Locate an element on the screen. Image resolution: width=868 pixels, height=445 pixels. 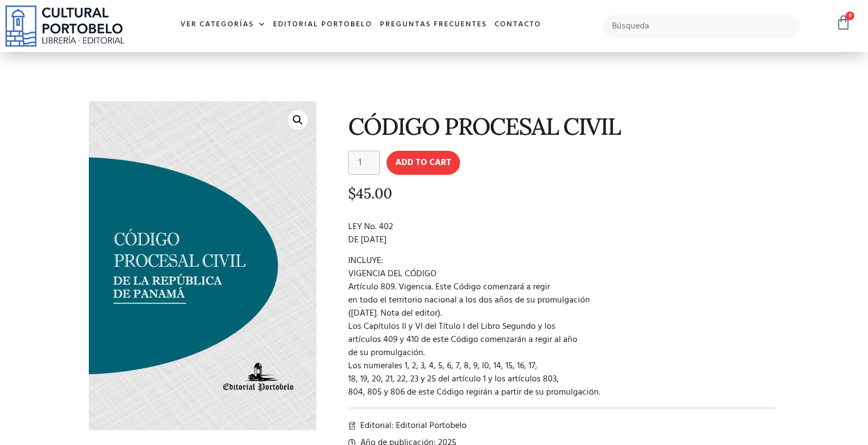
a: Editorial Portobelo is located at coordinates (322, 25).